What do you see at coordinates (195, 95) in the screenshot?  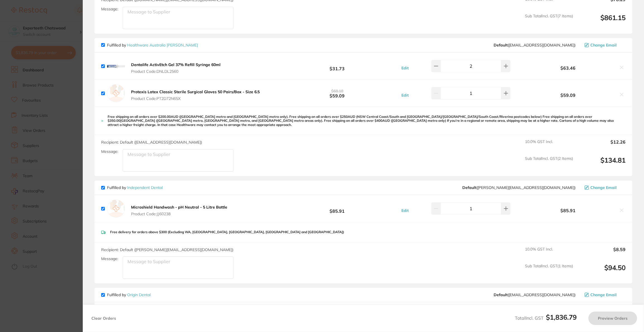 I see `button: Protexis Latex Classic Sterile Surgical Gloves 50 Pairs/Box - Size 6.5 Product Code:PT2D72N65X` at bounding box center [195, 95].